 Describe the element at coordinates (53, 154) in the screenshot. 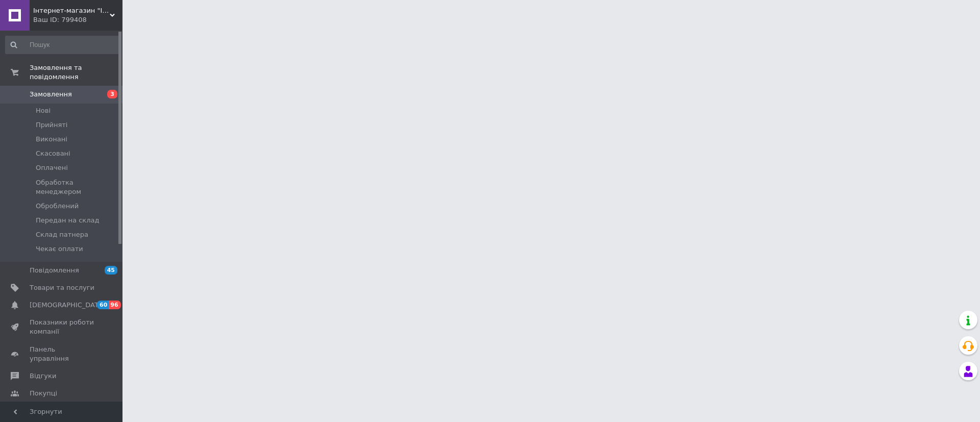

I see `span: Скасовані` at that location.